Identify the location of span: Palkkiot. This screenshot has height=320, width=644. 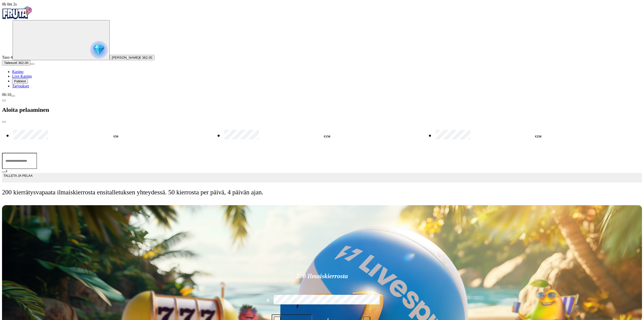
(20, 81).